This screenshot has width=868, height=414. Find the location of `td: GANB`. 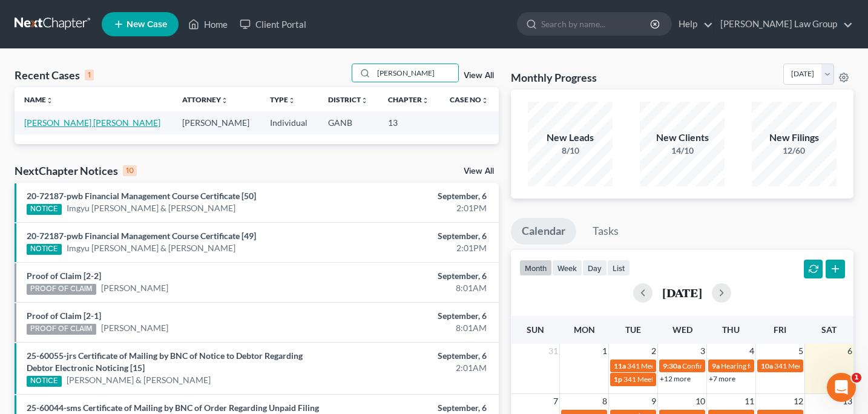

td: GANB is located at coordinates (349, 123).